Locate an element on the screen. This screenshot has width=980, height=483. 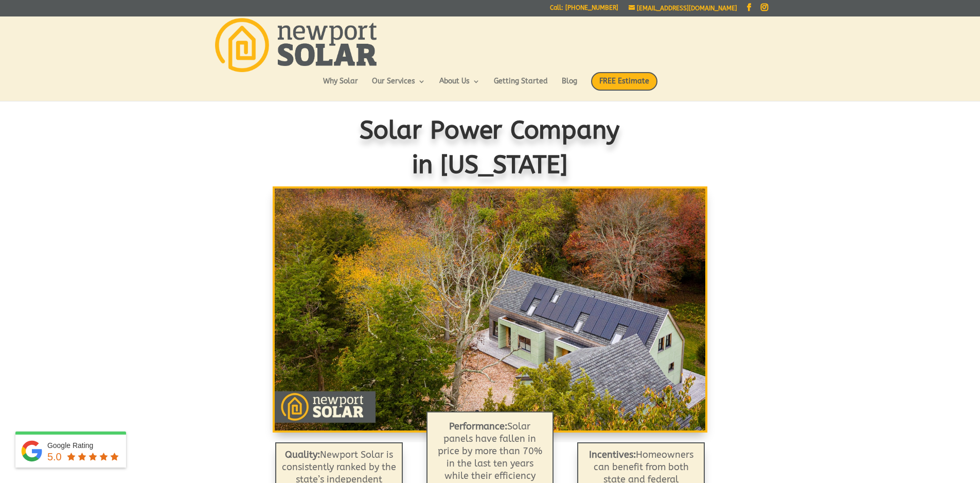
a: About Us is located at coordinates (459, 86).